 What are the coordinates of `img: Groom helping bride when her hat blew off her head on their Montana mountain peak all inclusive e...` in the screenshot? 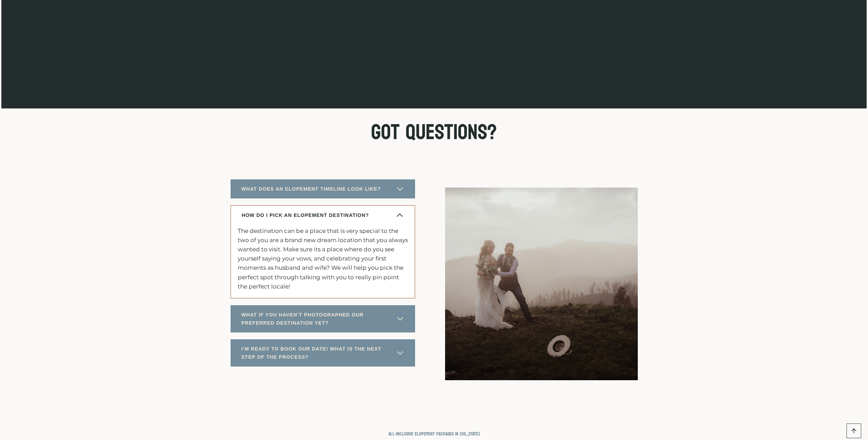 It's located at (542, 284).